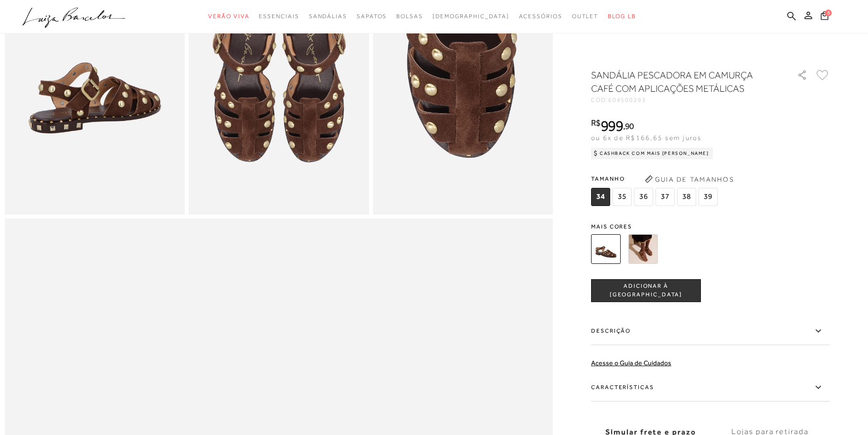 The image size is (868, 435). I want to click on button: Guia de Tamanhos, so click(689, 179).